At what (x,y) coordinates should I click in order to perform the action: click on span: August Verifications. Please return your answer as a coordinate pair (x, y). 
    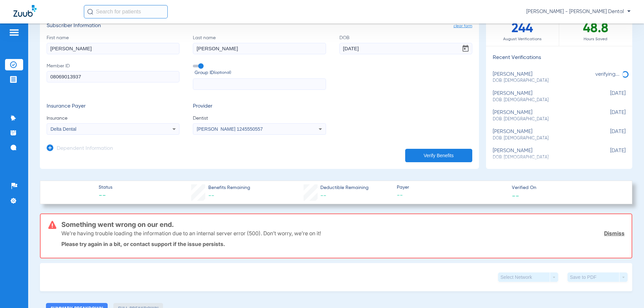
    Looking at the image, I should click on (522, 39).